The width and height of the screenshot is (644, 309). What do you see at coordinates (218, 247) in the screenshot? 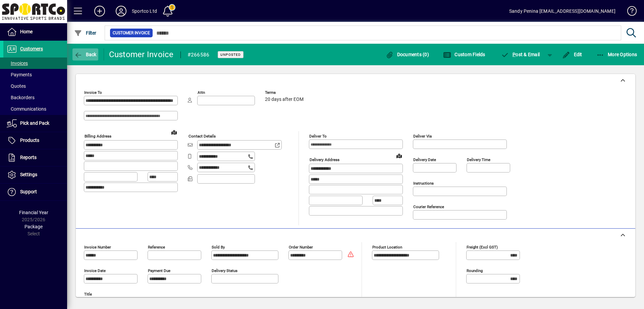
I see `mat-label: Sold by` at bounding box center [218, 247].